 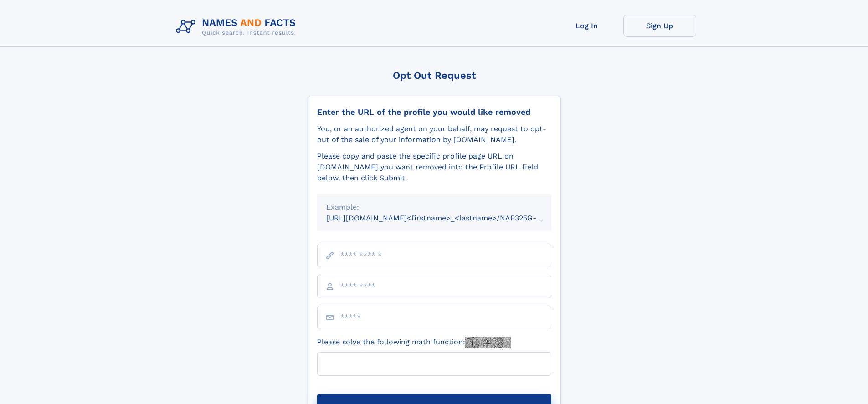 What do you see at coordinates (414, 343) in the screenshot?
I see `label: Please solve the following math function:` at bounding box center [414, 343].